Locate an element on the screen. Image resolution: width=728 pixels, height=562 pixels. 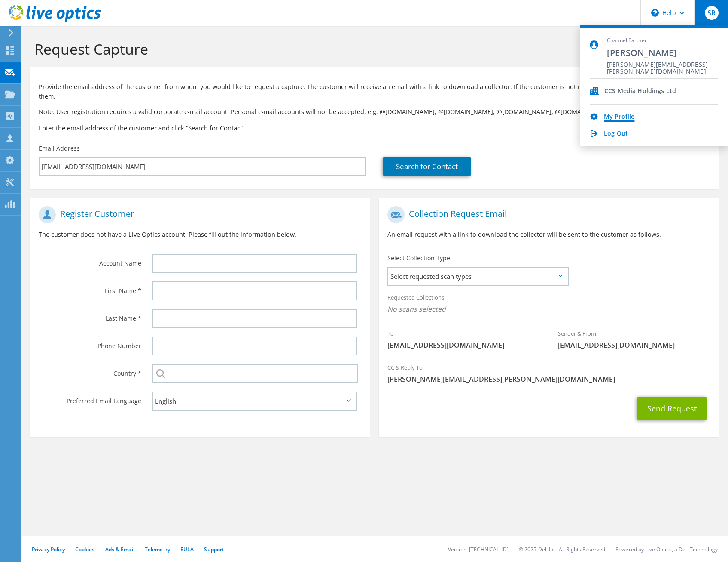
a: Privacy Policy is located at coordinates (48, 548).